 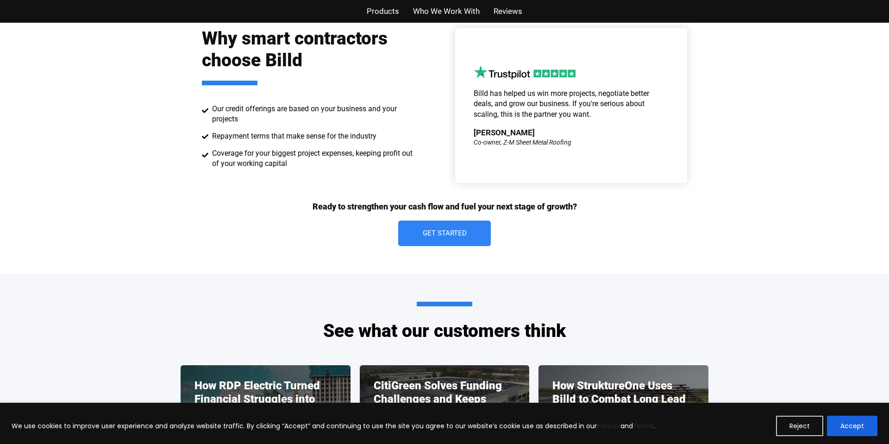 I want to click on span: Products, so click(x=383, y=11).